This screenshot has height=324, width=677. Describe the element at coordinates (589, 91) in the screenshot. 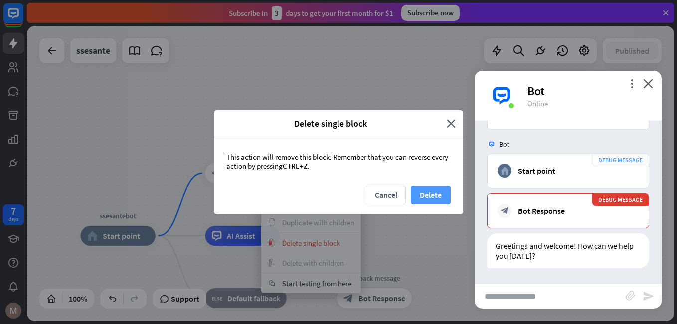

I see `div: Bot` at that location.